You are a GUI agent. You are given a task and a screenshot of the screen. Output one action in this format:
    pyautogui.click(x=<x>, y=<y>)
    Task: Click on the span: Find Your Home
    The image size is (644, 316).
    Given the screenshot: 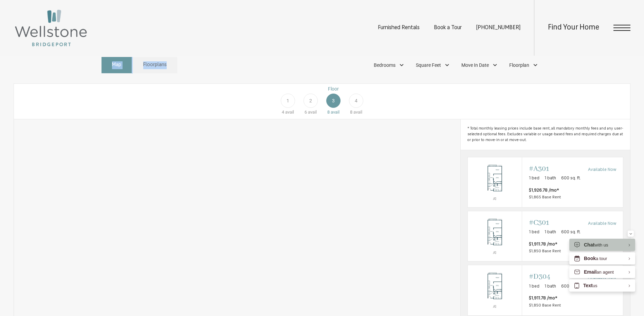 What is the action you would take?
    pyautogui.click(x=573, y=28)
    